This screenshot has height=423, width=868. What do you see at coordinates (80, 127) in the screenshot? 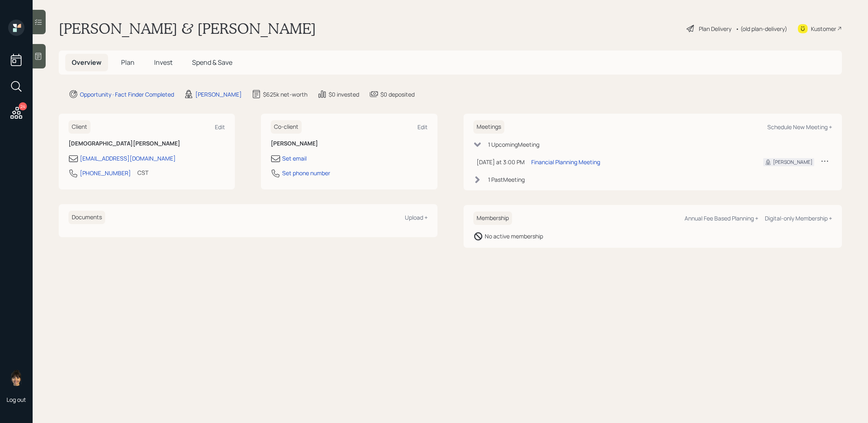
I see `h6: Client` at bounding box center [80, 127].